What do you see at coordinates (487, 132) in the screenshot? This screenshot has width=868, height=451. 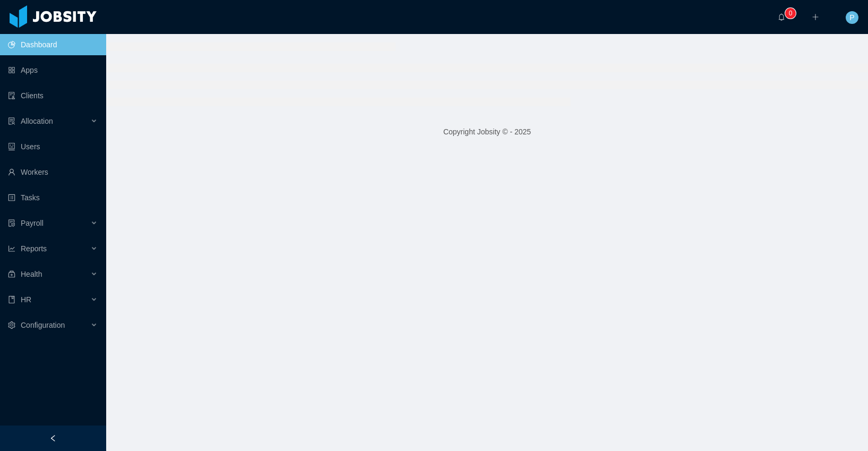 I see `footer: Copyright Jobsity © - 2025` at bounding box center [487, 132].